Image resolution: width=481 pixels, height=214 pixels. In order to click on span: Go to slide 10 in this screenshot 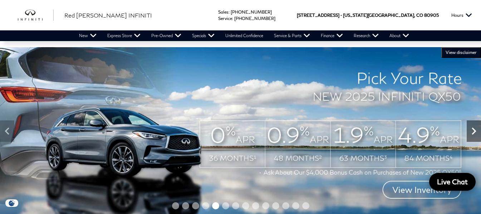, I will do `click(266, 206)`.